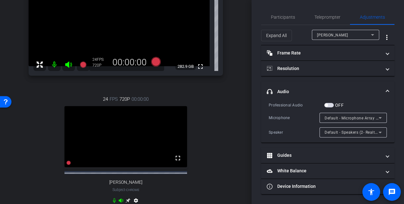  Describe the element at coordinates (338, 105) in the screenshot. I see `label: OFF` at that location.